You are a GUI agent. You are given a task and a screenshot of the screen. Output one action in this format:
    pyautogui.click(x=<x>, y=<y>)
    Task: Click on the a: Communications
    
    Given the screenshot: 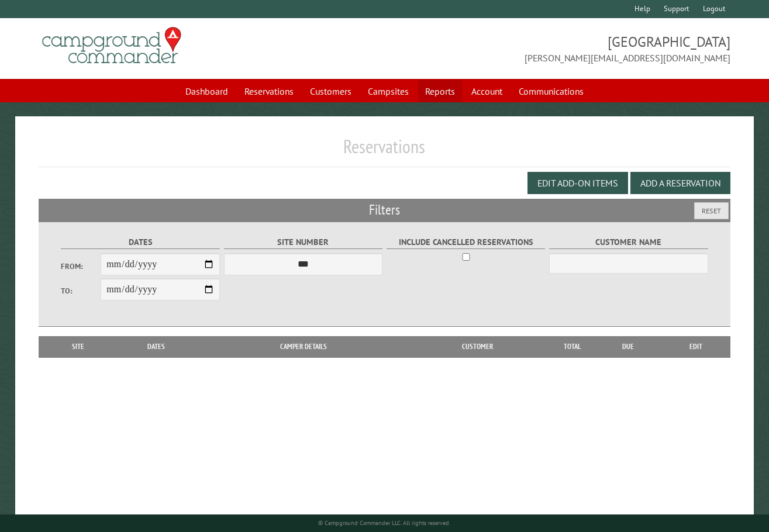 What is the action you would take?
    pyautogui.click(x=551, y=91)
    